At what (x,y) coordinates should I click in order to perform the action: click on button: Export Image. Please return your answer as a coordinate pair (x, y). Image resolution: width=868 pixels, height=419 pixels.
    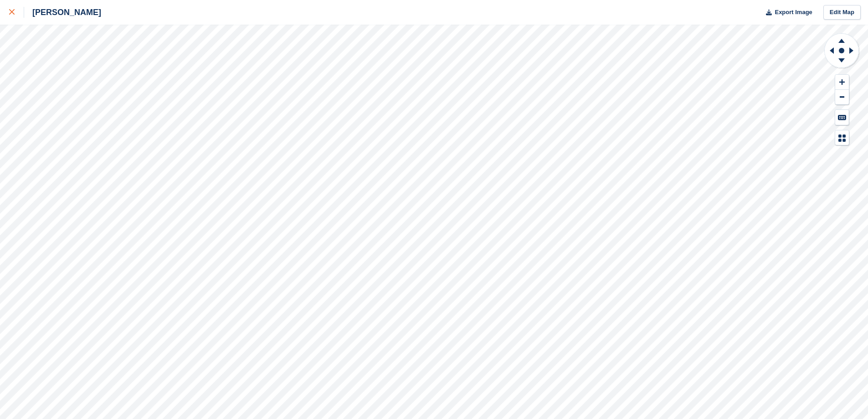
    Looking at the image, I should click on (786, 12).